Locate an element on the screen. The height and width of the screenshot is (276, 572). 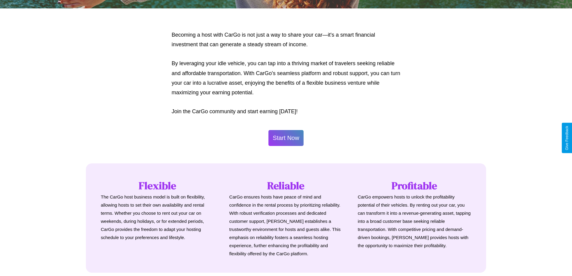
p: CarGo empowers hosts to unlock the profitability potential of their vehicles. By renting out your... is located at coordinates (414, 221).